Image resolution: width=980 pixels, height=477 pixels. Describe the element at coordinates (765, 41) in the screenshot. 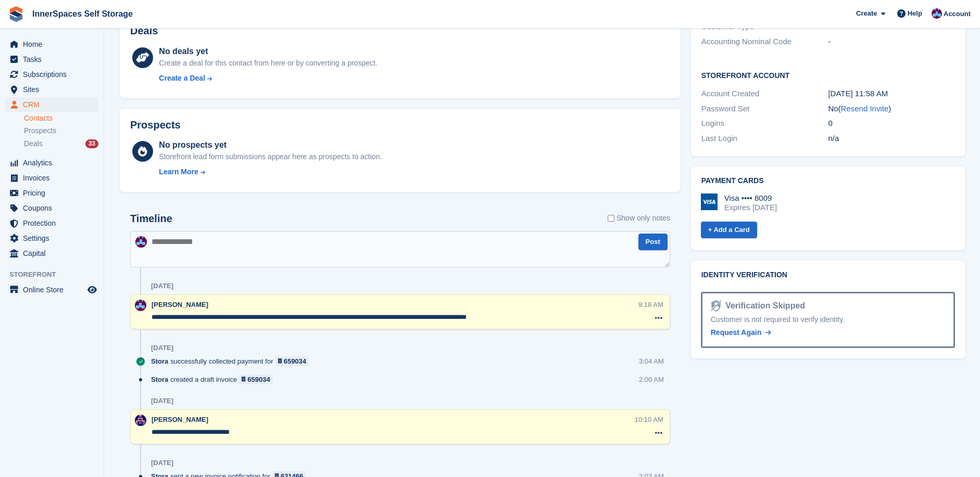

I see `div: Accounting Nominal Code` at that location.